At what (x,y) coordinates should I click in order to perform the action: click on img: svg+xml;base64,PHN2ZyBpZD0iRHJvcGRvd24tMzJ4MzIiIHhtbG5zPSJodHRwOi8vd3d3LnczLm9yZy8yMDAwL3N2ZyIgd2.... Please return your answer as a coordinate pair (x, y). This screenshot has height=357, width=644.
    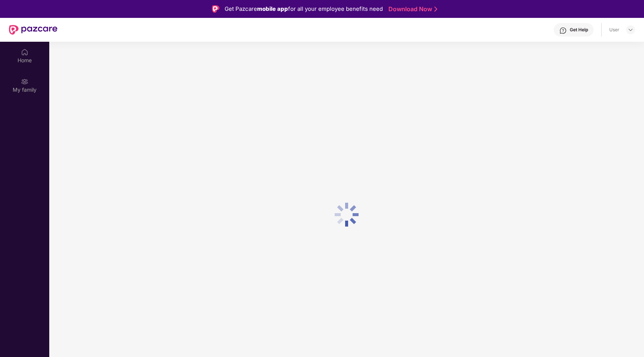
    Looking at the image, I should click on (630, 30).